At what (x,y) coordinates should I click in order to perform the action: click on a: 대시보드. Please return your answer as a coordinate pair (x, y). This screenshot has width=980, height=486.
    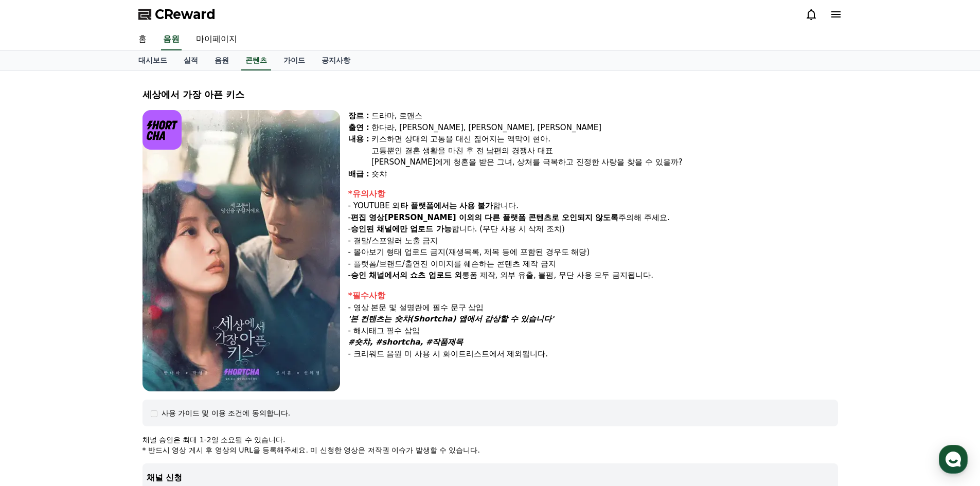
    Looking at the image, I should click on (153, 61).